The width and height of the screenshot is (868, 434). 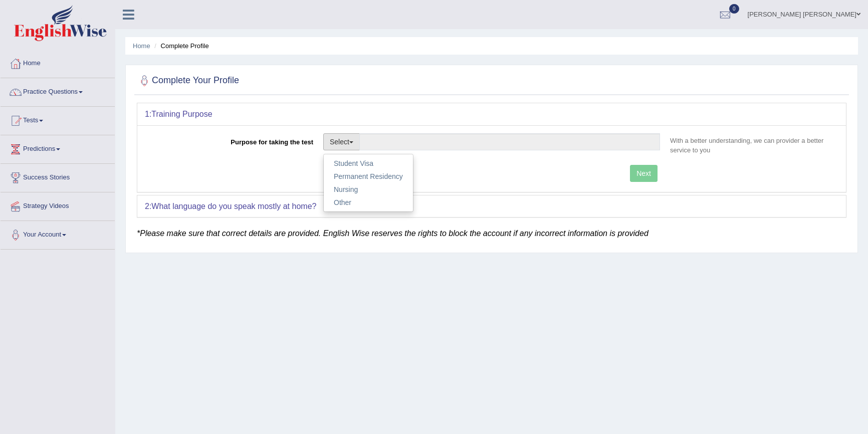 I want to click on a: Predictions, so click(x=58, y=148).